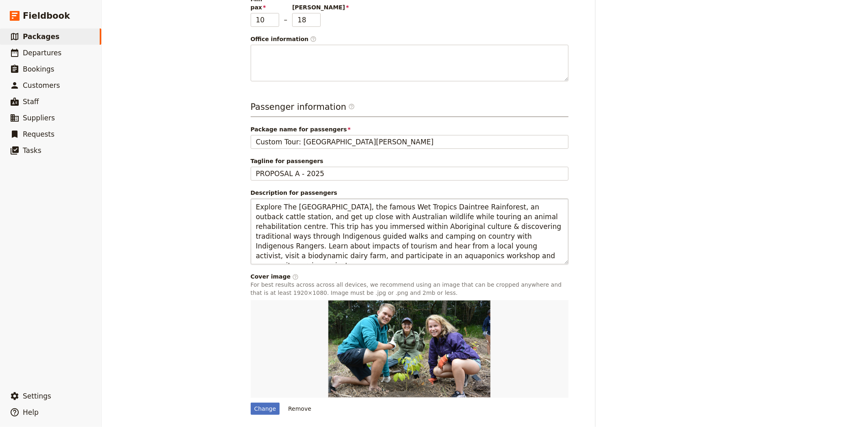  Describe the element at coordinates (409, 109) in the screenshot. I see `h3: Passenger information` at that location.